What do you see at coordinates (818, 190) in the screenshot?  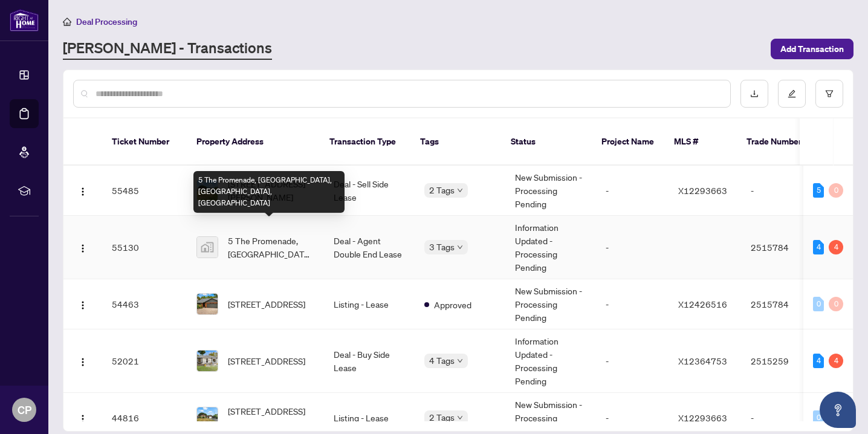 I see `div: 5` at bounding box center [818, 190].